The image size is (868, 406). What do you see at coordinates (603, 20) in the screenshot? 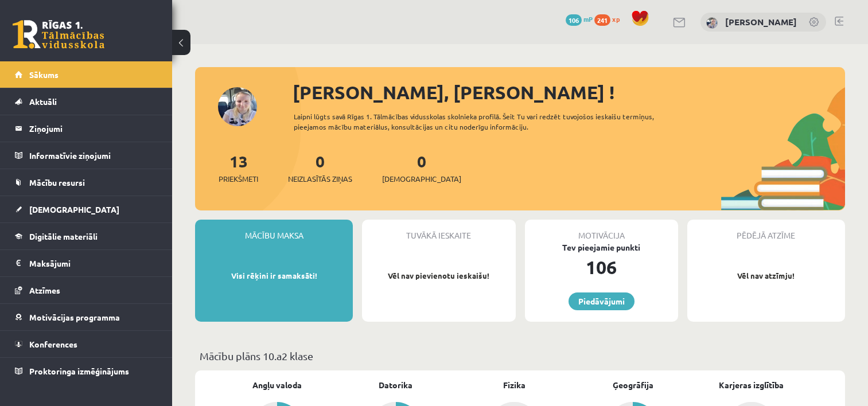
I see `span: 241` at bounding box center [603, 20].